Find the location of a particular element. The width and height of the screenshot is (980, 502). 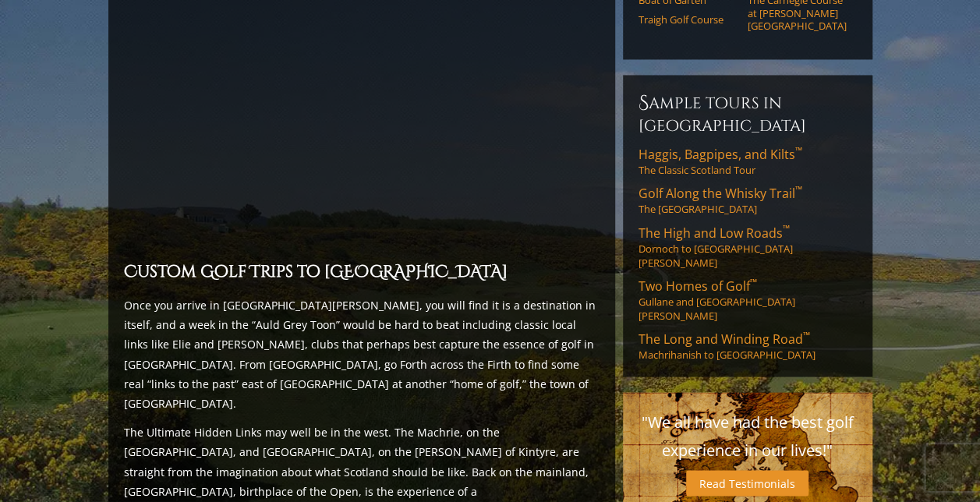

a: Read Testimonials is located at coordinates (748, 482).